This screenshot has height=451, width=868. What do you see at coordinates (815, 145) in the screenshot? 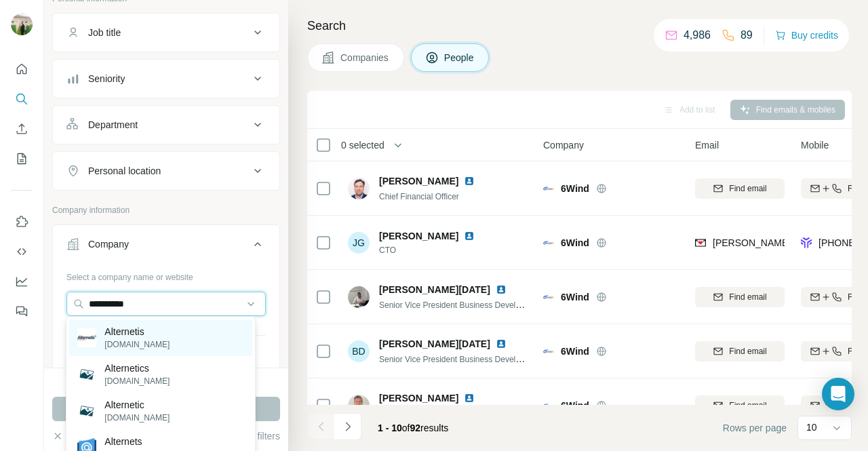
I see `span: Mobile` at bounding box center [815, 145].